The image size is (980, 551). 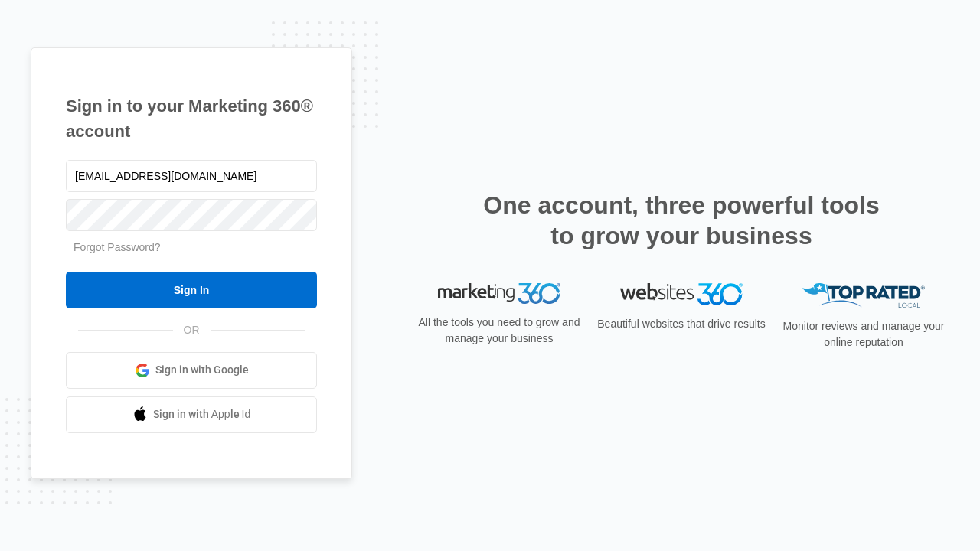 What do you see at coordinates (192, 330) in the screenshot?
I see `span: OR` at bounding box center [192, 330].